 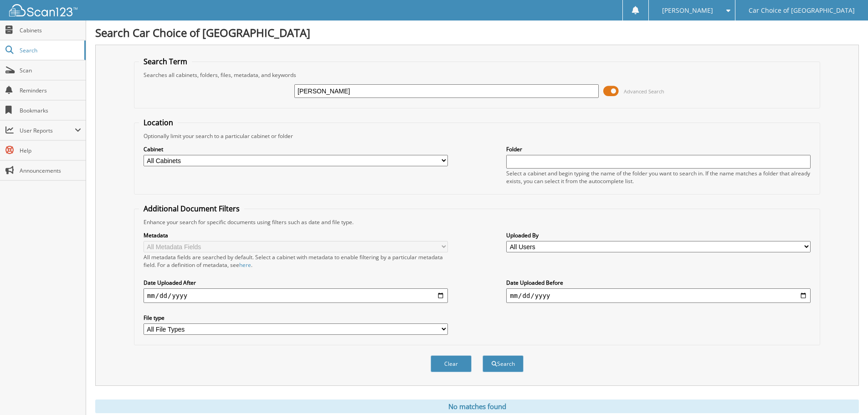 I want to click on span: Announcements, so click(x=50, y=170).